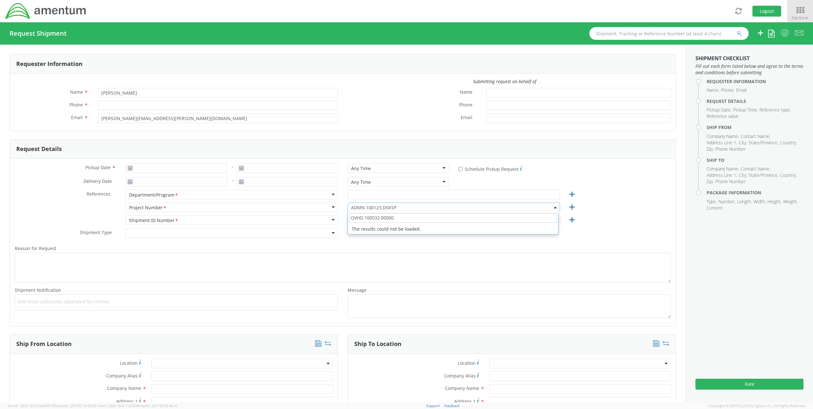  What do you see at coordinates (38, 290) in the screenshot?
I see `span: Shipment Notification` at bounding box center [38, 290].